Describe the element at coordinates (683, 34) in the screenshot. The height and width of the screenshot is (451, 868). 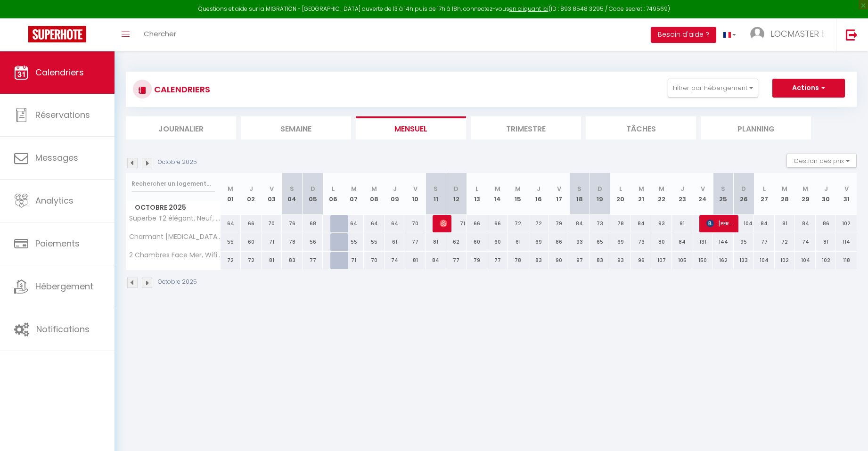
I see `button: Besoin d'aide ?` at that location.